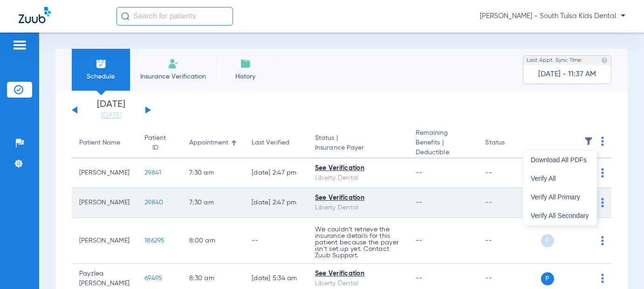 This screenshot has height=289, width=644. What do you see at coordinates (559, 179) in the screenshot?
I see `span: Verify All` at bounding box center [559, 179].